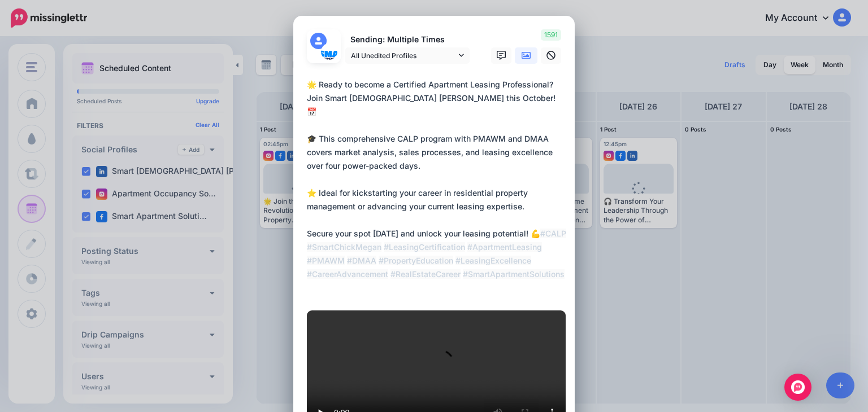 The width and height of the screenshot is (868, 412). Describe the element at coordinates (551, 35) in the screenshot. I see `span: 1591` at that location.